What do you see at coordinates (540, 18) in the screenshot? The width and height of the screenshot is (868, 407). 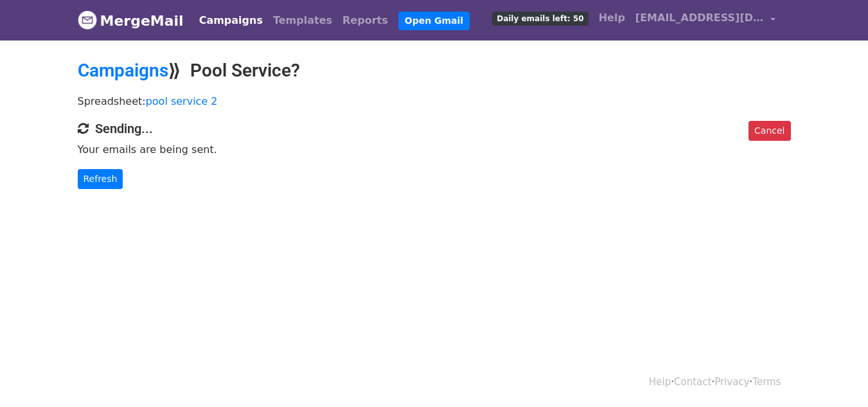 I see `span: Daily emails left: 50` at bounding box center [540, 18].